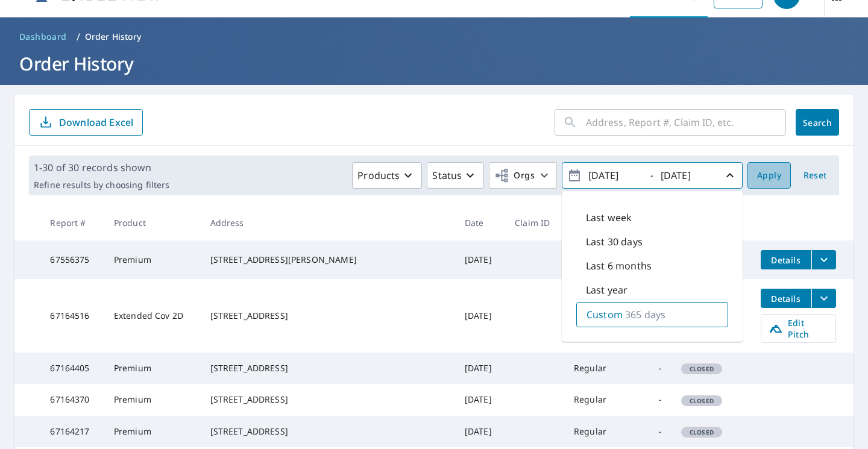 Image resolution: width=868 pixels, height=449 pixels. I want to click on td: 67556375, so click(72, 260).